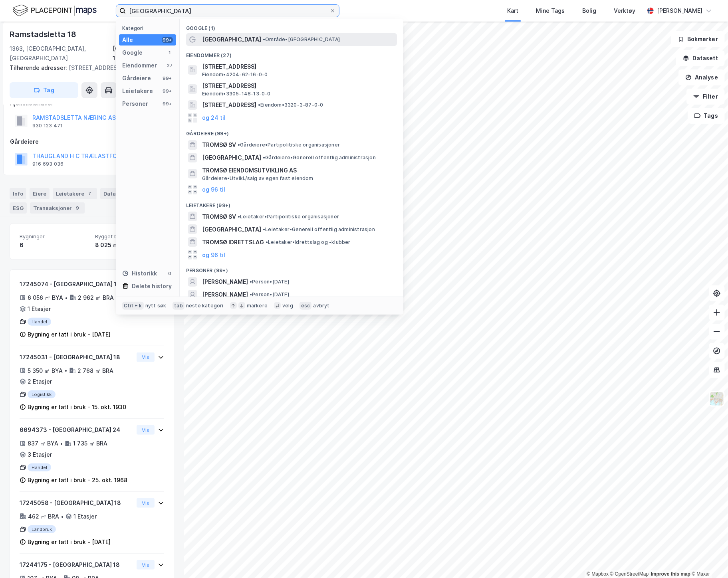  Describe the element at coordinates (597, 574) in the screenshot. I see `a: Mapbox` at that location.